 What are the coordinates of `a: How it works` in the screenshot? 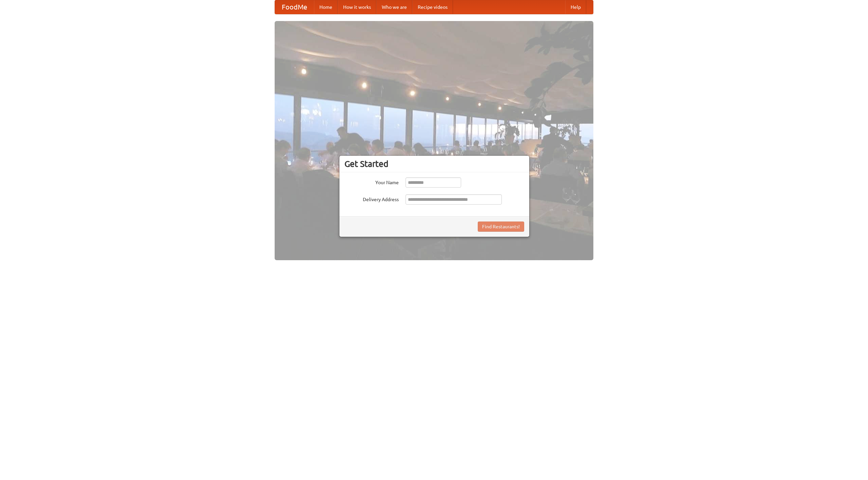 It's located at (357, 7).